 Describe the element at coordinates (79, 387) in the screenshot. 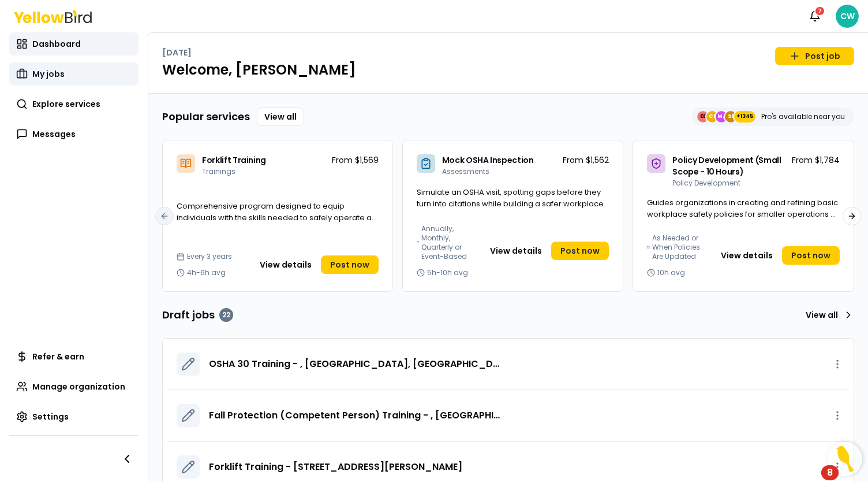

I see `span: Manage organization` at that location.